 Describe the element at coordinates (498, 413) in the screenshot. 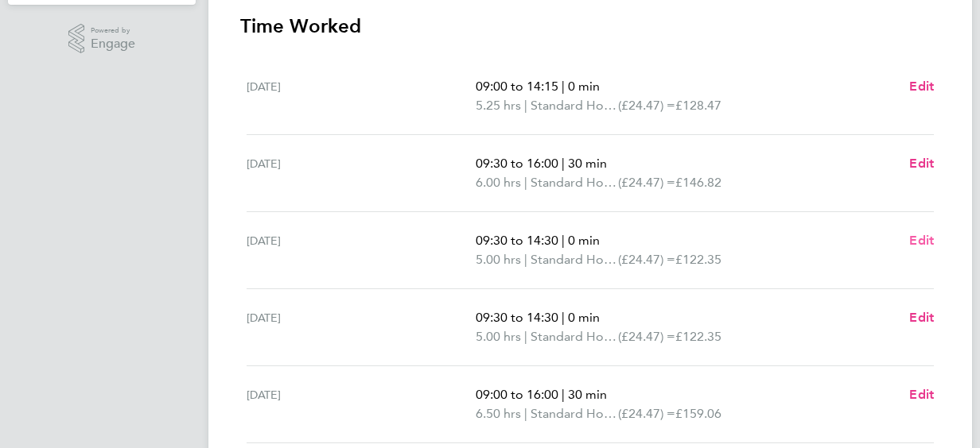

I see `span: 6.50 hrs` at that location.